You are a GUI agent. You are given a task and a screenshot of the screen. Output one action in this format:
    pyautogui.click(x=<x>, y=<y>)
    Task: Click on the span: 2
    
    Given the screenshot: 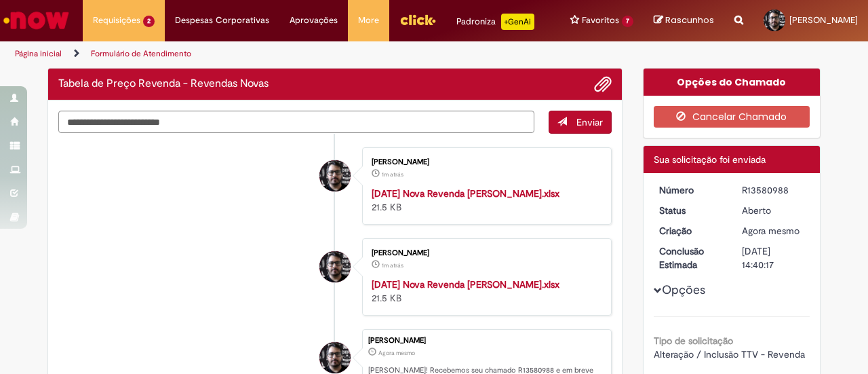 What is the action you would take?
    pyautogui.click(x=148, y=21)
    